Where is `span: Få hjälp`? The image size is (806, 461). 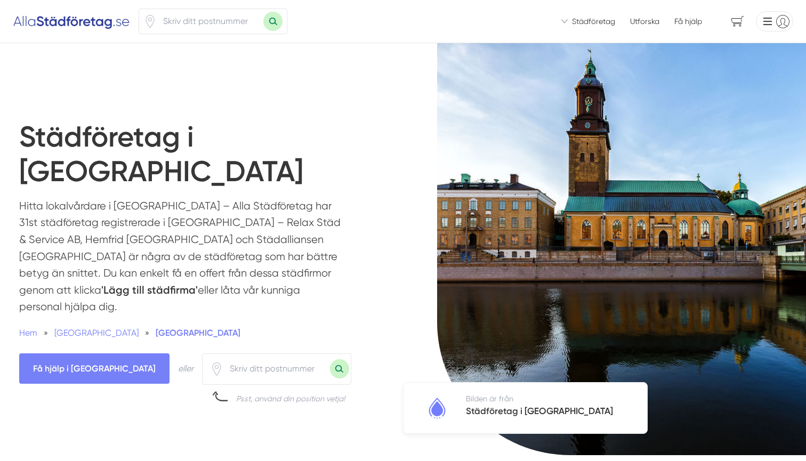
span: Få hjälp is located at coordinates (688, 21).